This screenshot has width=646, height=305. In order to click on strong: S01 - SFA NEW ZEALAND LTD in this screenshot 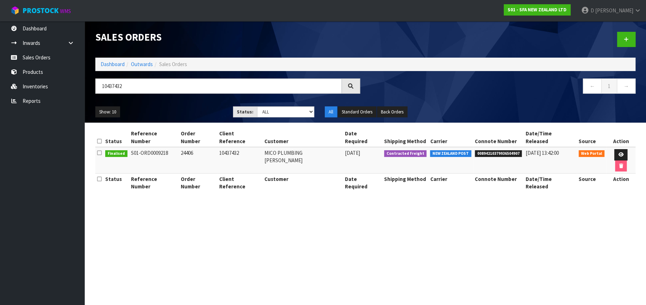, I will do `click(537, 10)`.